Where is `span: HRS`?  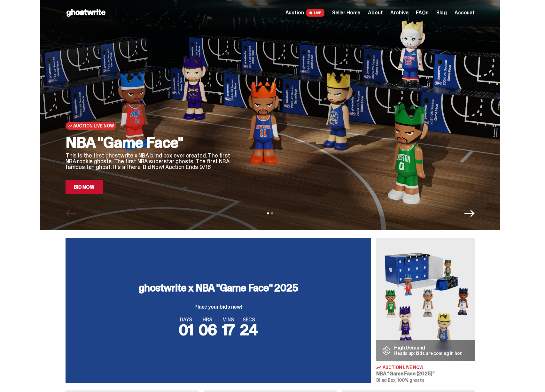
span: HRS is located at coordinates (207, 320).